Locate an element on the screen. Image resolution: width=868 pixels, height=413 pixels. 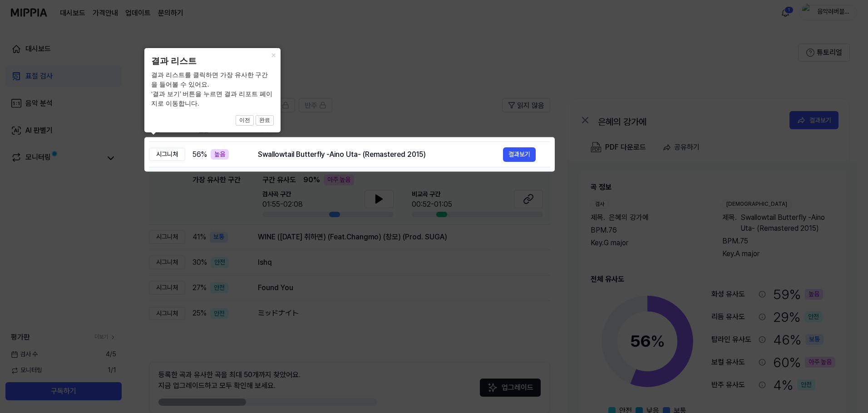
div: Swallowtail Butterfly -Aino Uta- (Remastered 2015) is located at coordinates (380, 154).